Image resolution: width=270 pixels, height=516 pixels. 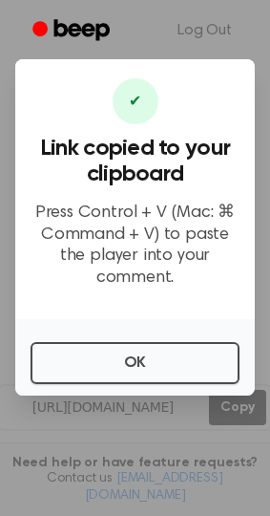 What do you see at coordinates (73, 31) in the screenshot?
I see `a: Beep` at bounding box center [73, 31].